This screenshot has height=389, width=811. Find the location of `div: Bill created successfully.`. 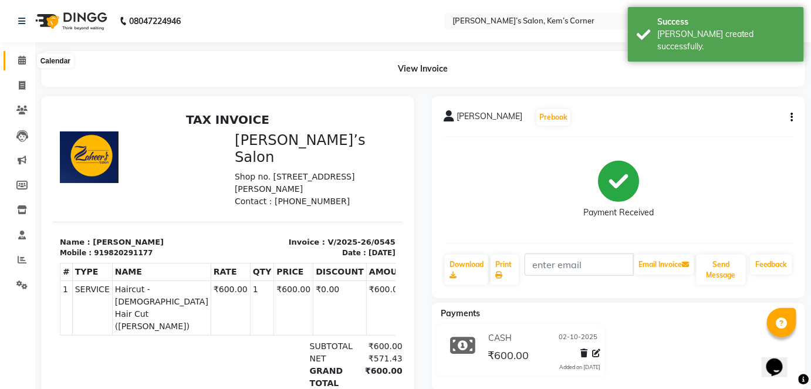

div: Bill created successfully. is located at coordinates (726, 40).